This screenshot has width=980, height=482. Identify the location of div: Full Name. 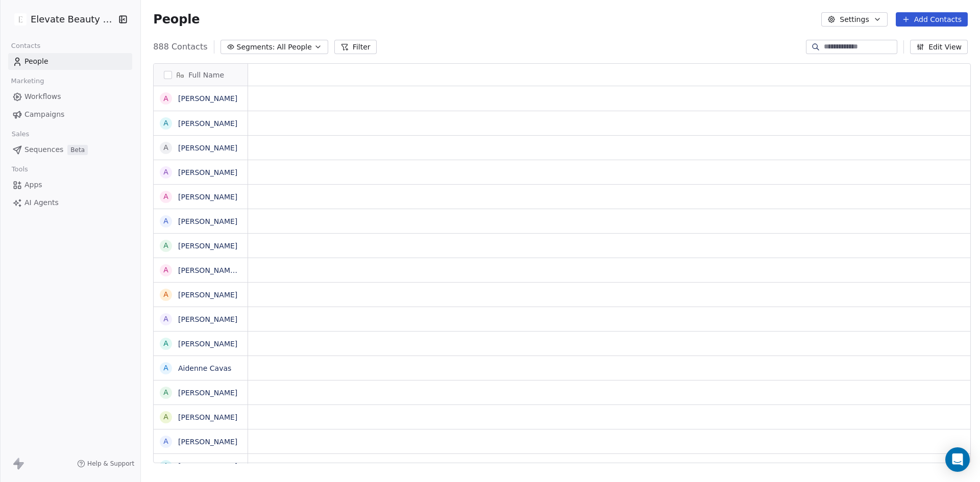
(201, 74).